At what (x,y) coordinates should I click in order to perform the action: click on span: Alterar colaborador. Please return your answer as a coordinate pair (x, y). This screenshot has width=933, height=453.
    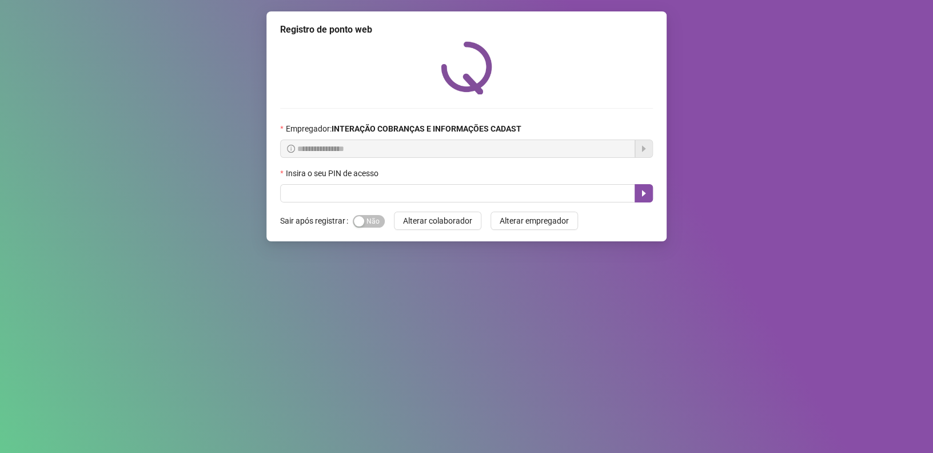
    Looking at the image, I should click on (438, 221).